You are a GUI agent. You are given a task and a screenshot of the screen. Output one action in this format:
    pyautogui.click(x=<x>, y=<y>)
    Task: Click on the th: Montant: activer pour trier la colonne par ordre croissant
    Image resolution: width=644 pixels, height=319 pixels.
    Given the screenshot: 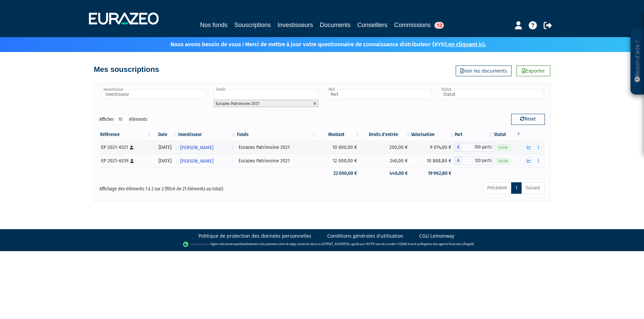 What is the action you would take?
    pyautogui.click(x=339, y=135)
    